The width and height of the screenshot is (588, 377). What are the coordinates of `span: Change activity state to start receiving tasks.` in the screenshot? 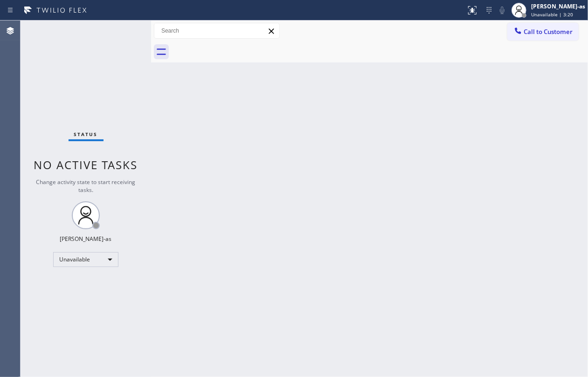 It's located at (86, 186).